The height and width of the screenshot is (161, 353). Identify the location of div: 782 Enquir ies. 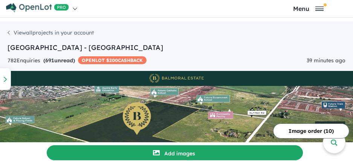
(77, 61).